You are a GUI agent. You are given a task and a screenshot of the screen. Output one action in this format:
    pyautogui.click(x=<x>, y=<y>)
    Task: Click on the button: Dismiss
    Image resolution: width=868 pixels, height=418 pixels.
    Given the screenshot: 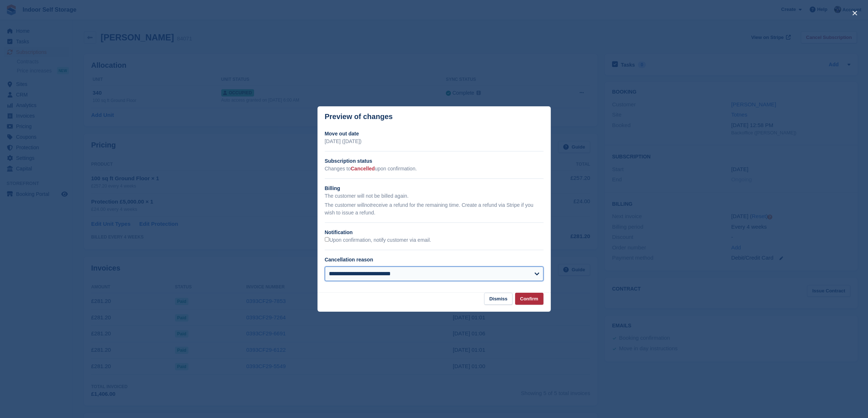 What is the action you would take?
    pyautogui.click(x=498, y=299)
    